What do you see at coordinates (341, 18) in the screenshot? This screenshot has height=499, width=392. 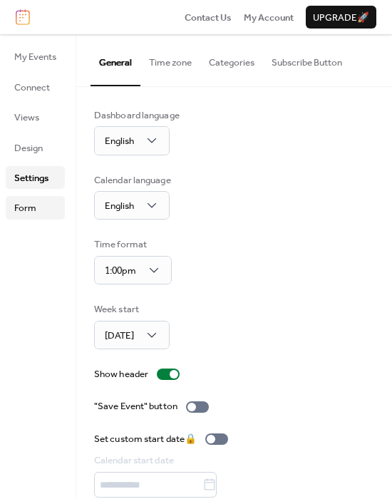 I see `span: Upgrade 🚀` at bounding box center [341, 18].